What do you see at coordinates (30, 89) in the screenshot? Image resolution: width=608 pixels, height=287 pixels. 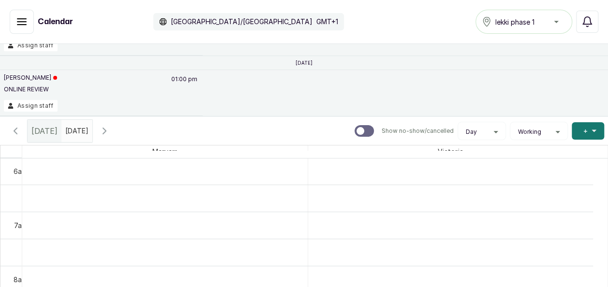 I see `p: ONLINE REVIEW` at bounding box center [30, 89].